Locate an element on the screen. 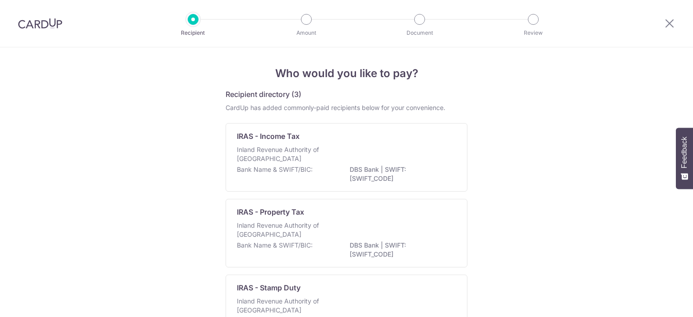  img: CardUp is located at coordinates (40, 23).